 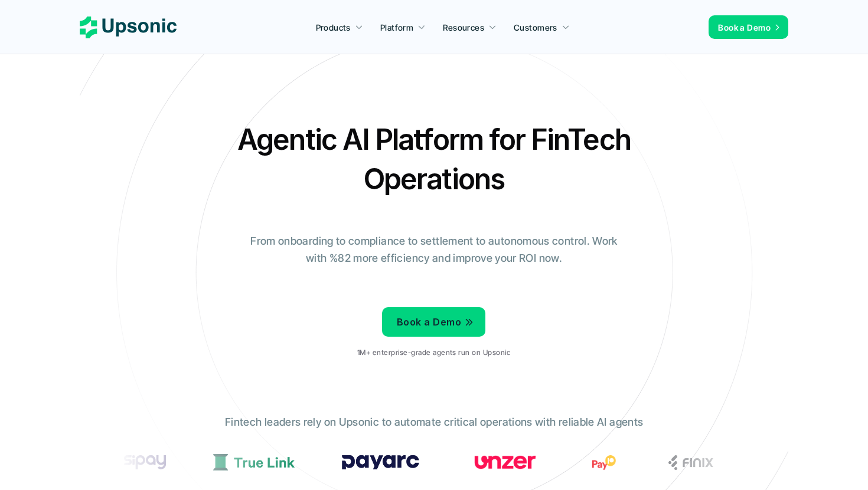 I want to click on h2: Agentic AI Platform for FinTech Operations, so click(x=434, y=159).